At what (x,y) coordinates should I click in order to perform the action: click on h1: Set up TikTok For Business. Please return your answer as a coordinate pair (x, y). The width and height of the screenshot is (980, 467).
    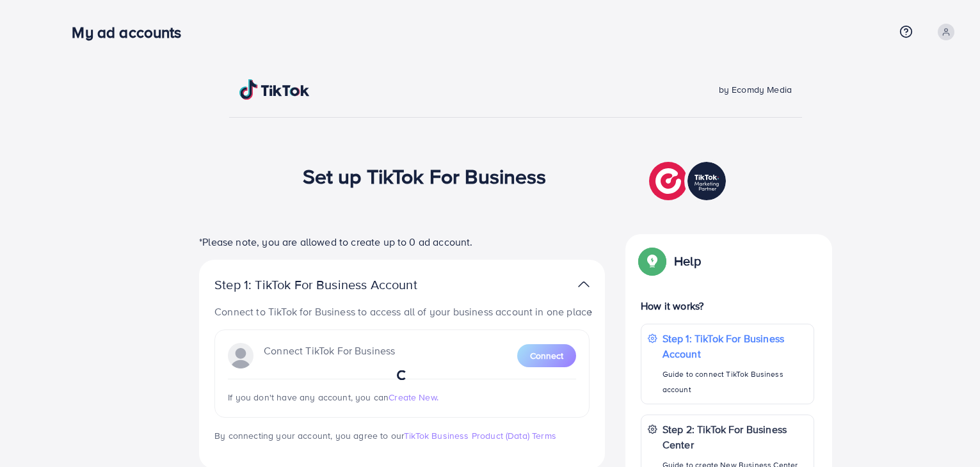
    Looking at the image, I should click on (424, 176).